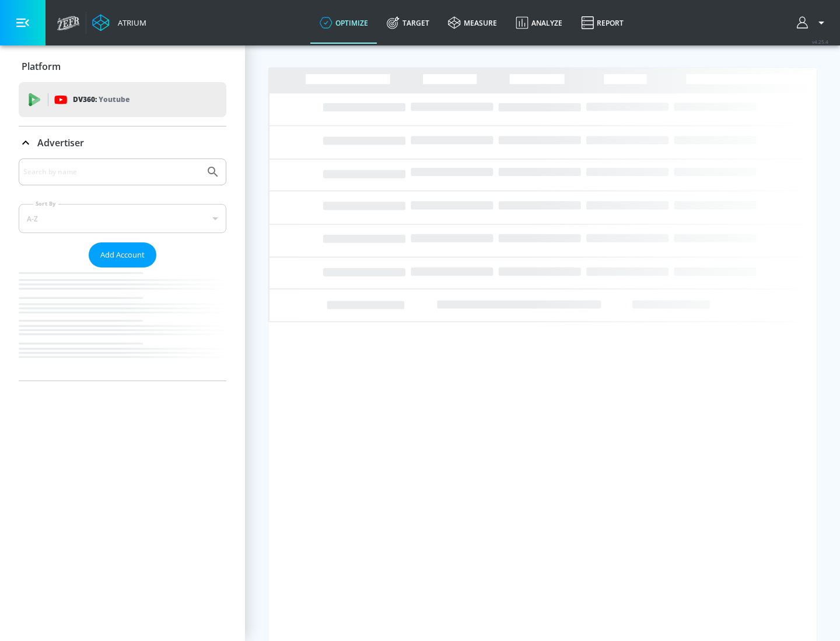 The width and height of the screenshot is (840, 641). What do you see at coordinates (344, 23) in the screenshot?
I see `a: optimize` at bounding box center [344, 23].